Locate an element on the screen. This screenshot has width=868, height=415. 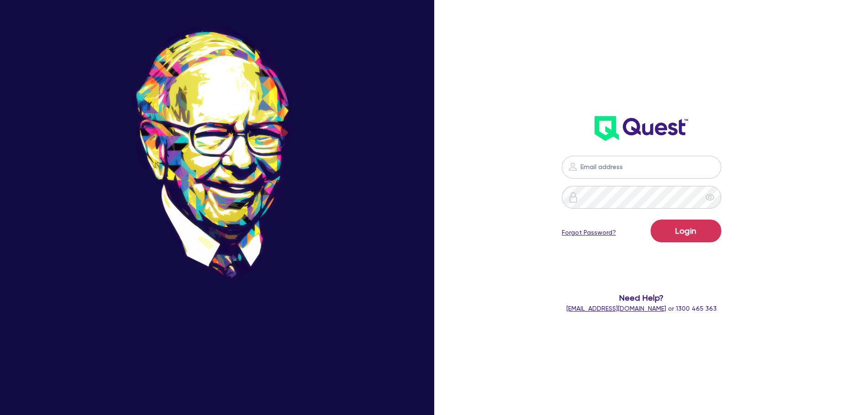
button: Login is located at coordinates (686, 231).